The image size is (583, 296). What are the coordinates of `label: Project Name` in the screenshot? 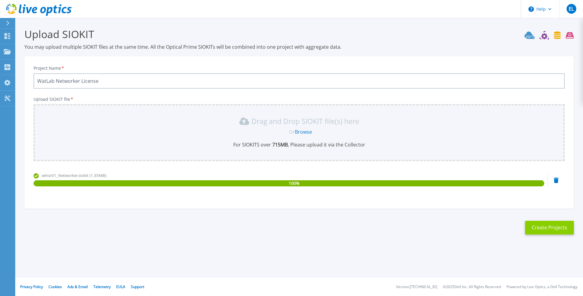 It's located at (49, 68).